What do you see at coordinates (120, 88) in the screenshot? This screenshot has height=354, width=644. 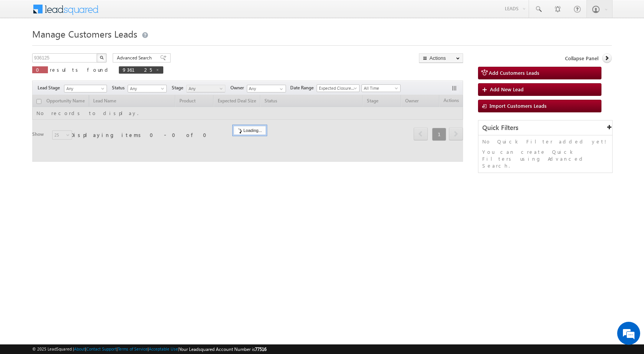 I see `span: Status` at bounding box center [120, 88].